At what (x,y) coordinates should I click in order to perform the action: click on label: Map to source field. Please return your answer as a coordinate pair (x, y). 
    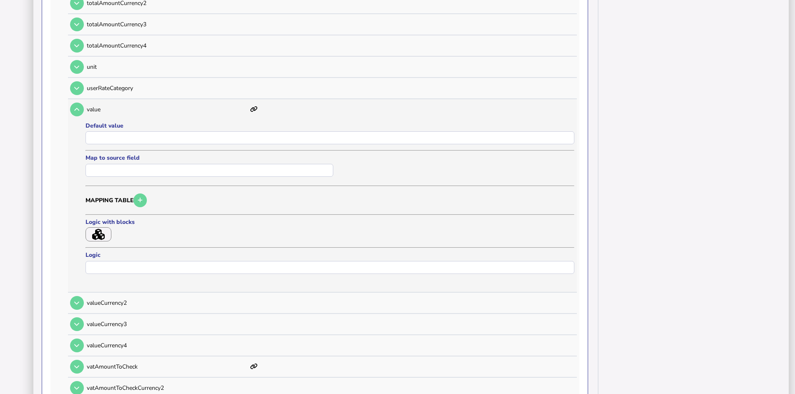
    Looking at the image, I should click on (211, 158).